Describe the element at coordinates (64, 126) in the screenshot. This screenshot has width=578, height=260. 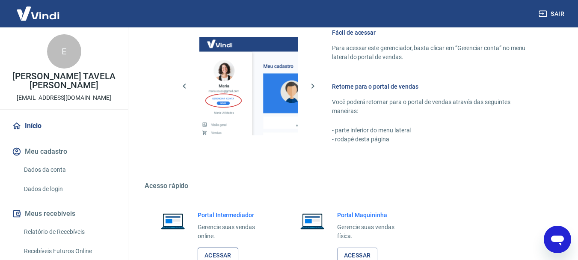
I see `a: Início` at that location.